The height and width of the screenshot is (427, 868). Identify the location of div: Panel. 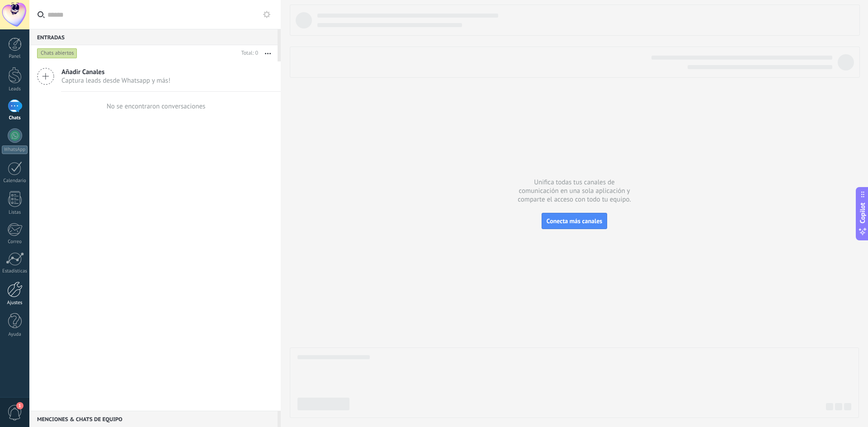
(15, 57).